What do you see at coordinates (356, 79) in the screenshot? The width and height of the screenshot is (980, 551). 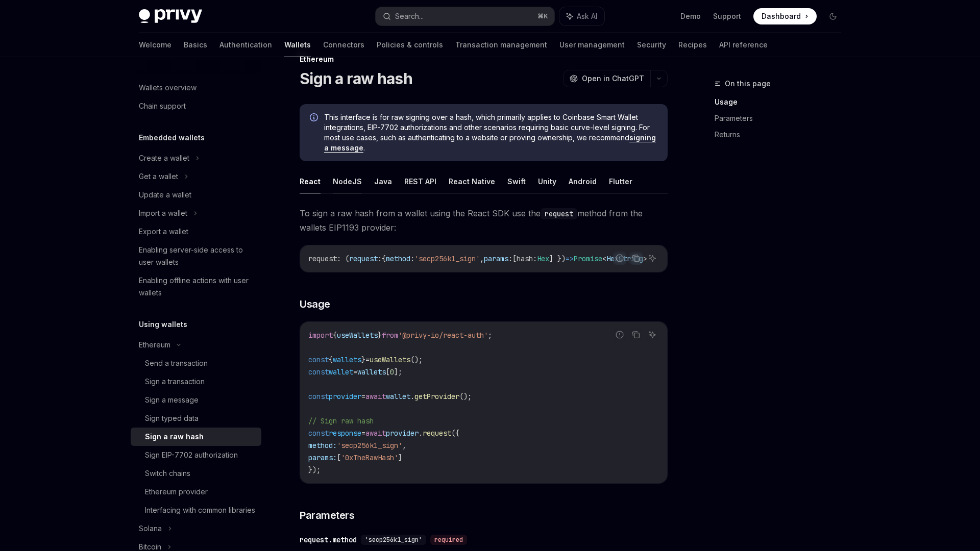 I see `h1: Sign a raw hash` at bounding box center [356, 79].